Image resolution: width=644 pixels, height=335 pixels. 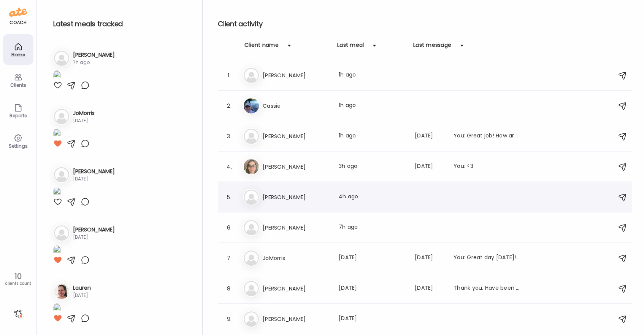 I want to click on div: Clients, so click(x=18, y=85).